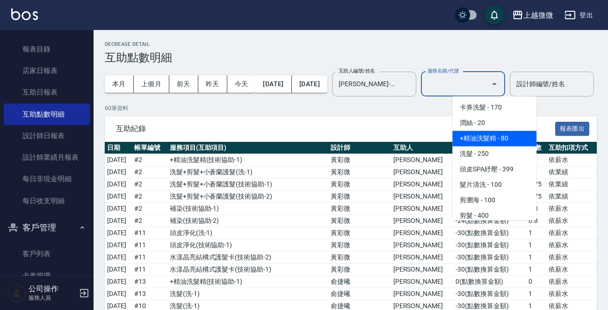  I want to click on div: 上越微微, so click(538, 15).